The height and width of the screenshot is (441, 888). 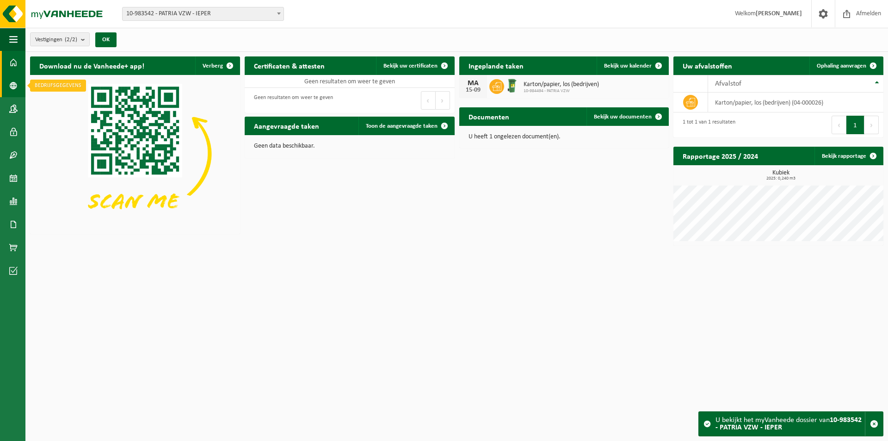 I want to click on div: MA, so click(x=473, y=83).